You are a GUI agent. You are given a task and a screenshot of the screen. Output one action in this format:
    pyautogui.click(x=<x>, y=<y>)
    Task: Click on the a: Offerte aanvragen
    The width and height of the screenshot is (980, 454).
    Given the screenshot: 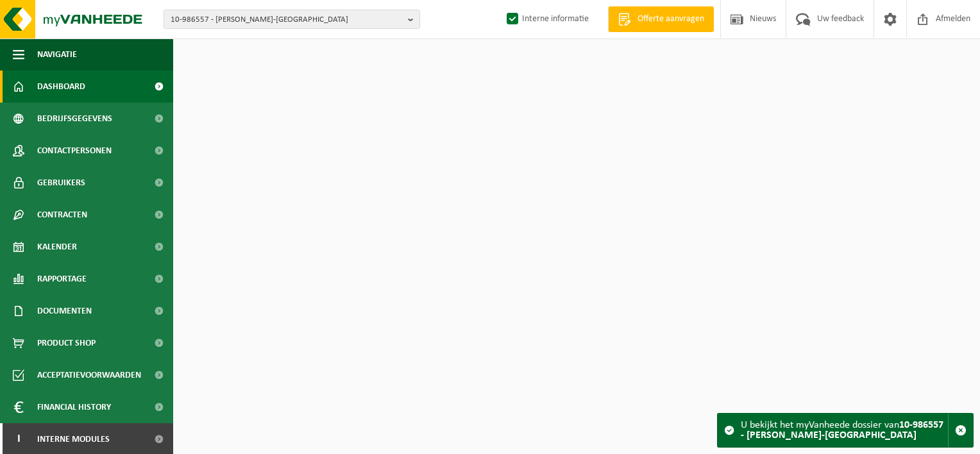 What is the action you would take?
    pyautogui.click(x=661, y=19)
    